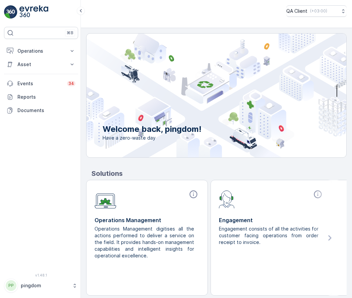 This screenshot has height=298, width=352. I want to click on a: Reports, so click(41, 97).